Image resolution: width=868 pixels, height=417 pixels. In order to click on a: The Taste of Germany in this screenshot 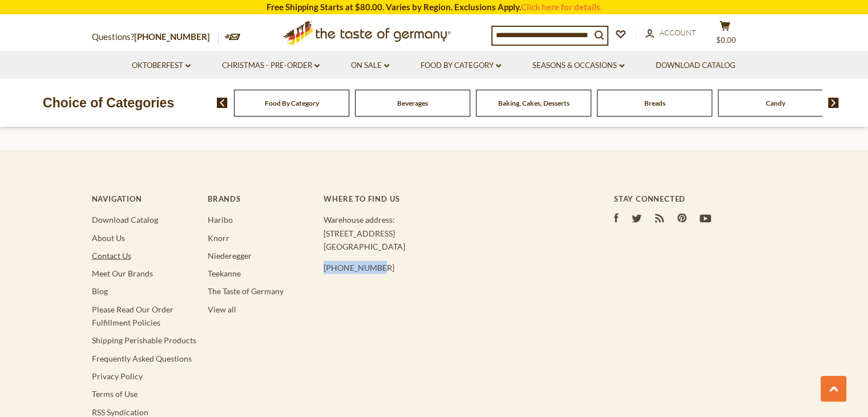, I will do `click(245, 290)`.